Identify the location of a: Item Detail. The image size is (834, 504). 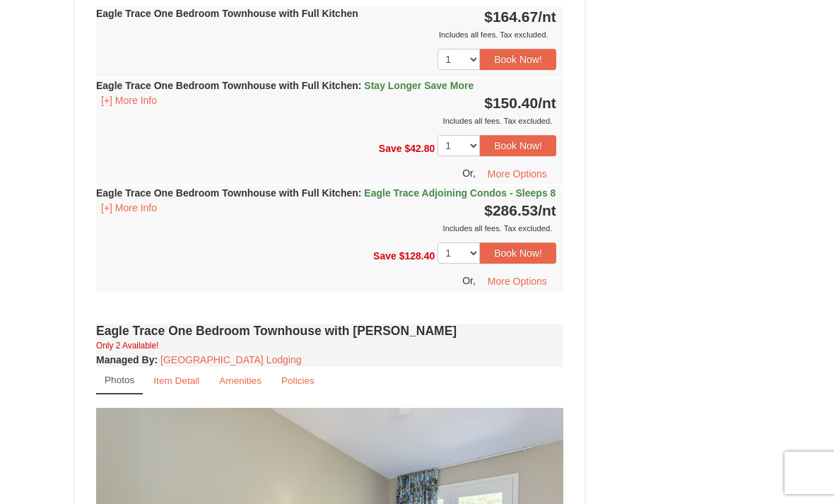
(176, 380).